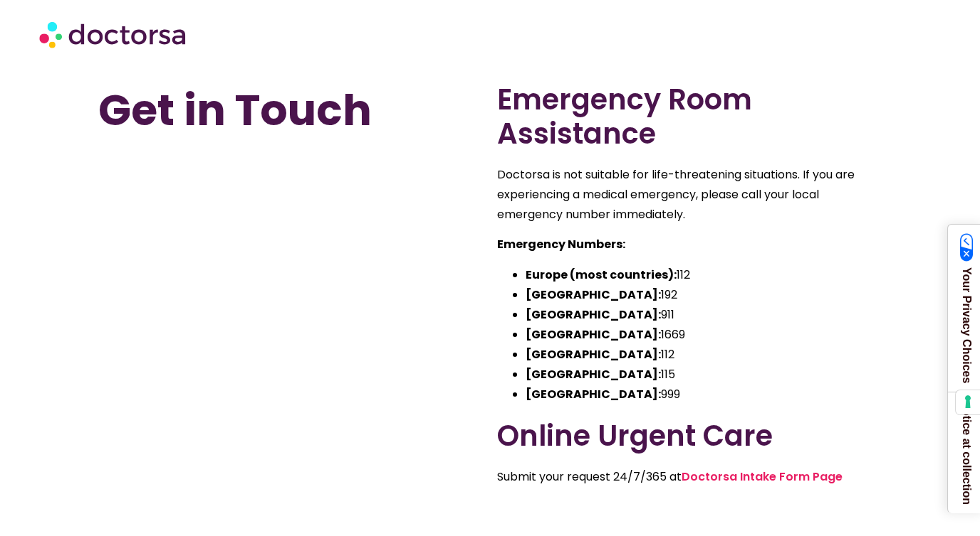 The height and width of the screenshot is (536, 980). Describe the element at coordinates (703, 315) in the screenshot. I see `li: 911` at that location.